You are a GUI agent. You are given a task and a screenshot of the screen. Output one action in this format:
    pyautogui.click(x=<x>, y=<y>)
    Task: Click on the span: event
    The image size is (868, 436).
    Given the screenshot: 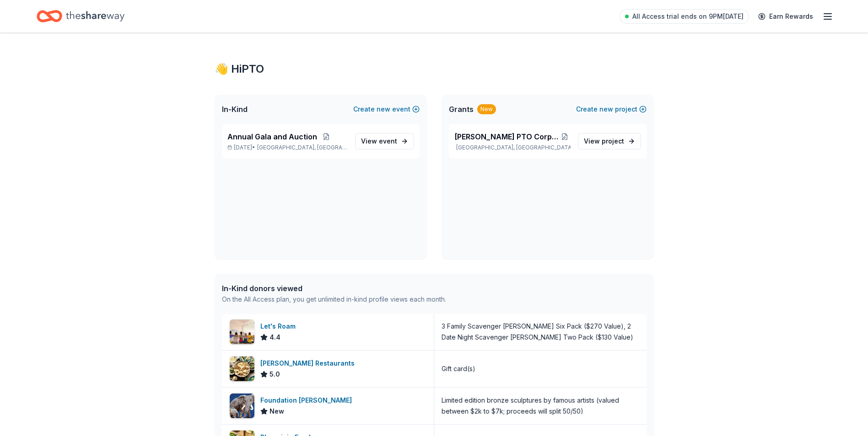 What is the action you would take?
    pyautogui.click(x=388, y=141)
    